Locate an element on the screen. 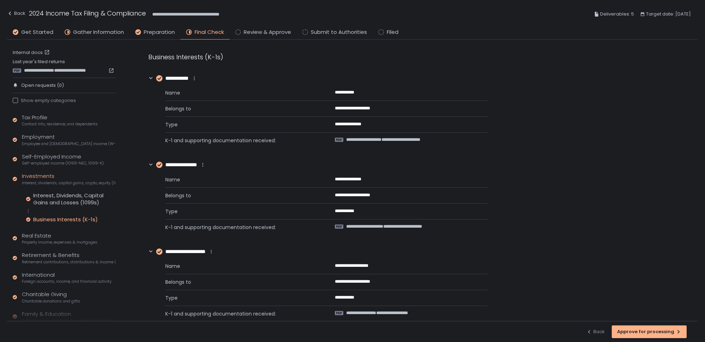 This screenshot has width=705, height=342. span: Foreign accounts, income, and financial activity is located at coordinates (67, 281).